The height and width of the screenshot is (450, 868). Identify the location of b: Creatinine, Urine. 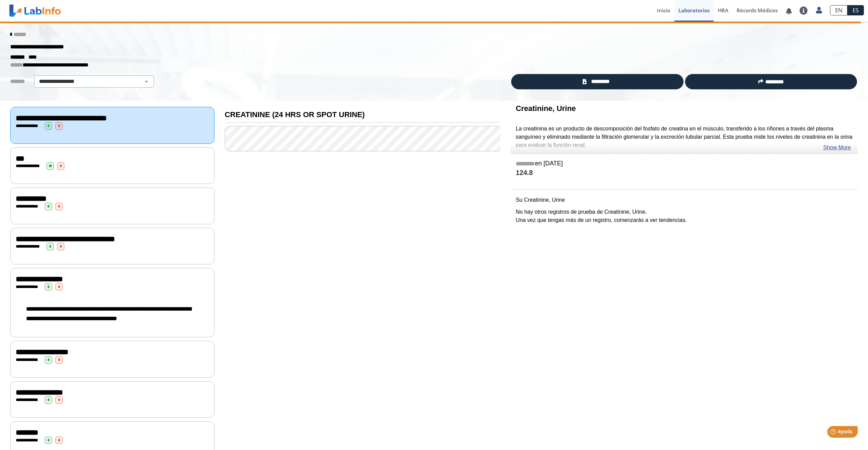
(546, 108).